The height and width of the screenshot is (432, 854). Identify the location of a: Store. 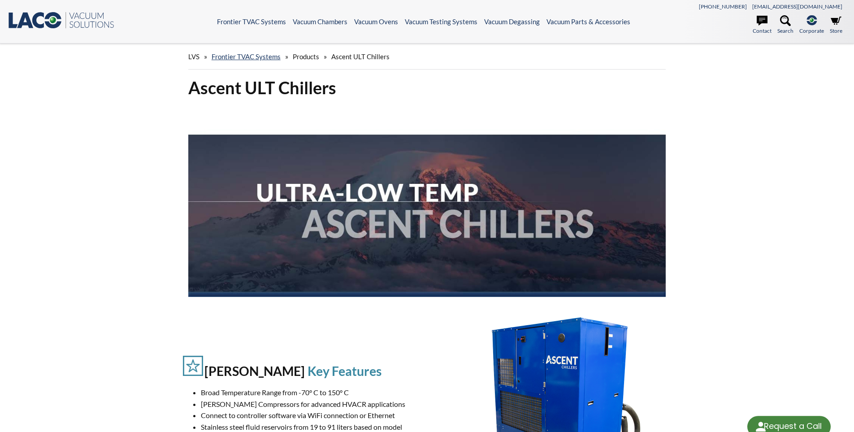
(836, 25).